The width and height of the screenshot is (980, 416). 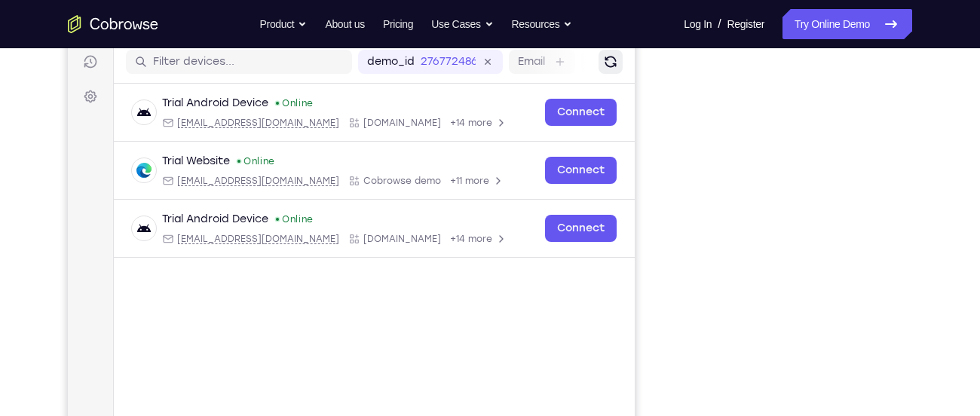 I want to click on span: Cobrowse demo, so click(x=334, y=176).